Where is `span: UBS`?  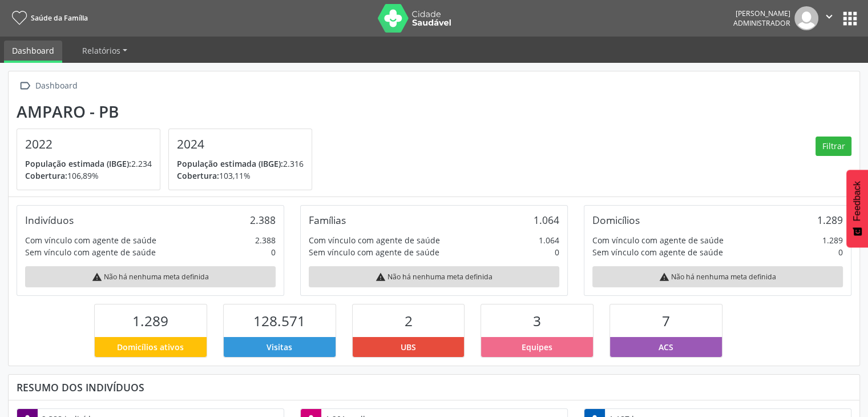 span: UBS is located at coordinates (408, 347).